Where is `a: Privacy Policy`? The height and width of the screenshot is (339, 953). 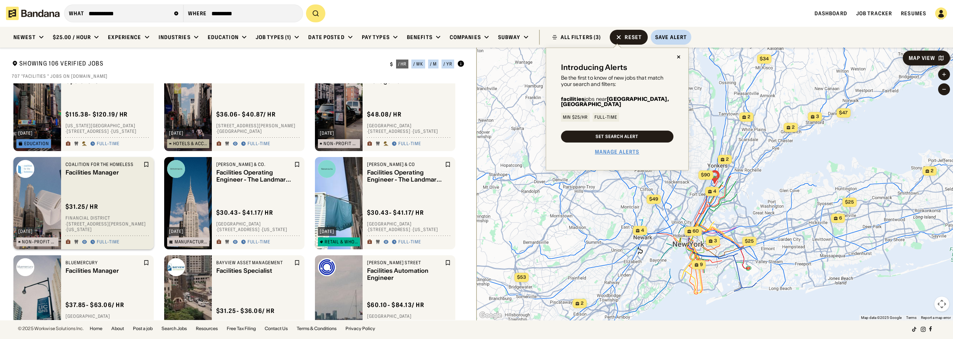 a: Privacy Policy is located at coordinates (360, 329).